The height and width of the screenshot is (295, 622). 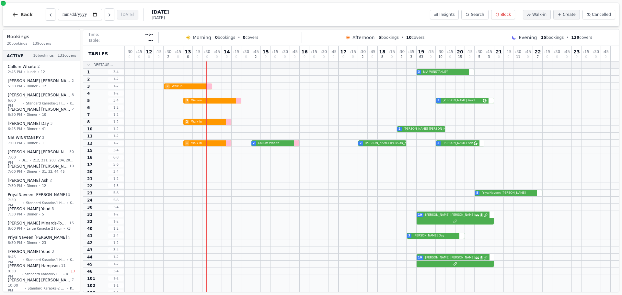 I want to click on span: 23, so click(x=44, y=243).